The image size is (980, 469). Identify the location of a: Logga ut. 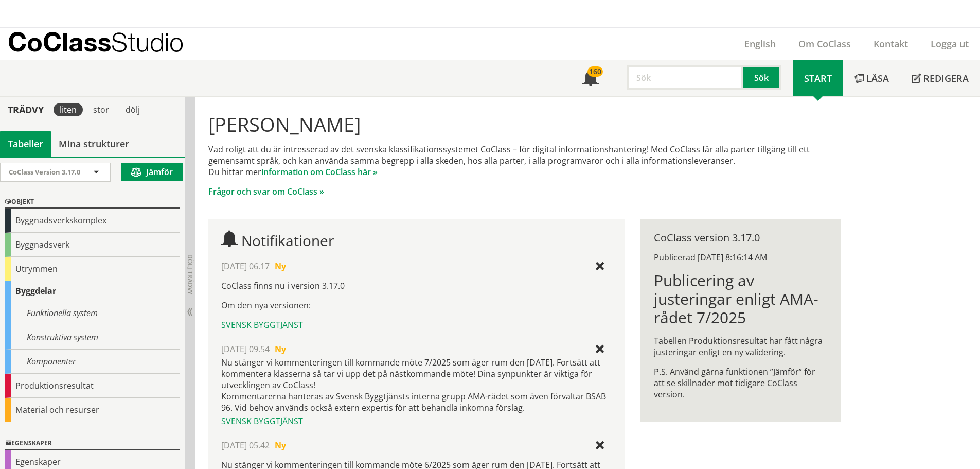
(950, 44).